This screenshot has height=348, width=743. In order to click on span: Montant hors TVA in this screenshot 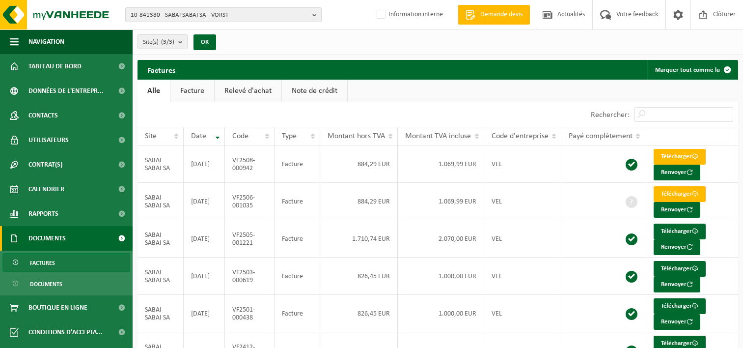, I will do `click(356, 136)`.